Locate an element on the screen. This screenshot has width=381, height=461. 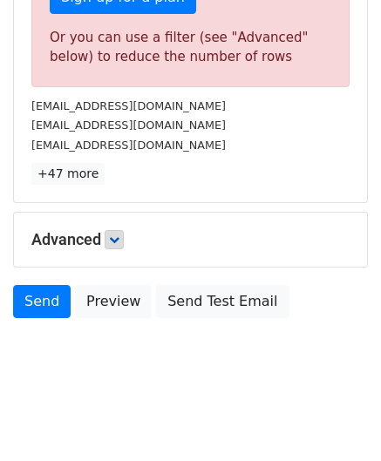
a: Send Test Email is located at coordinates (222, 302).